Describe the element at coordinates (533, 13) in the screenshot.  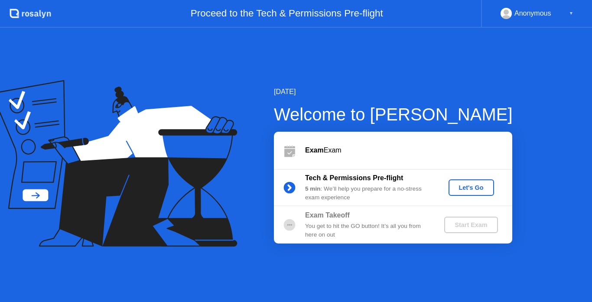
I see `div: Anonymous` at that location.